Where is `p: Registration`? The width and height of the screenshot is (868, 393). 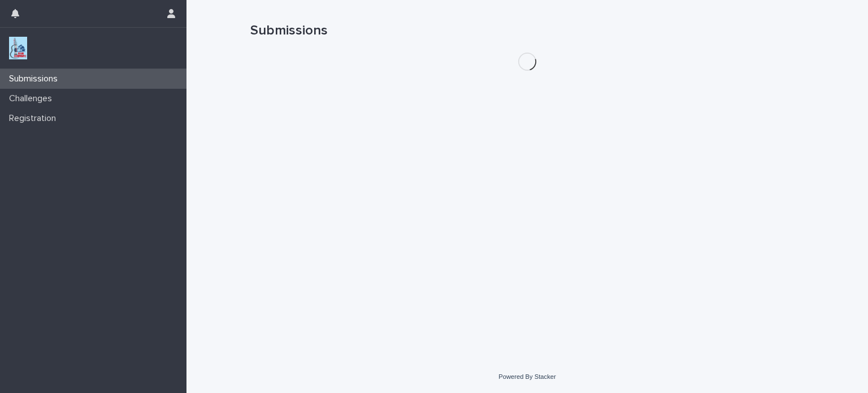
p: Registration is located at coordinates (34, 119).